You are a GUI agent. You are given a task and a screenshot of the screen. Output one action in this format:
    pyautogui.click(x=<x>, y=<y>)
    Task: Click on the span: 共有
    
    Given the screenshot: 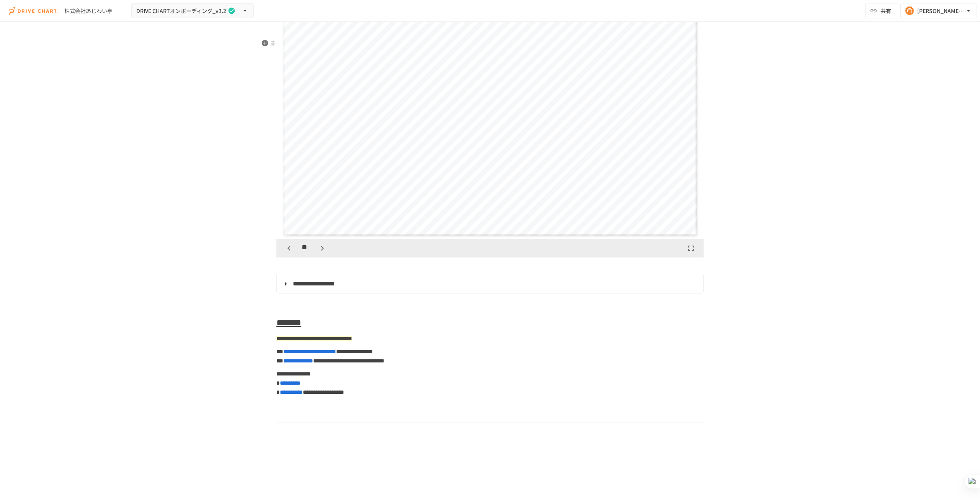 What is the action you would take?
    pyautogui.click(x=886, y=11)
    